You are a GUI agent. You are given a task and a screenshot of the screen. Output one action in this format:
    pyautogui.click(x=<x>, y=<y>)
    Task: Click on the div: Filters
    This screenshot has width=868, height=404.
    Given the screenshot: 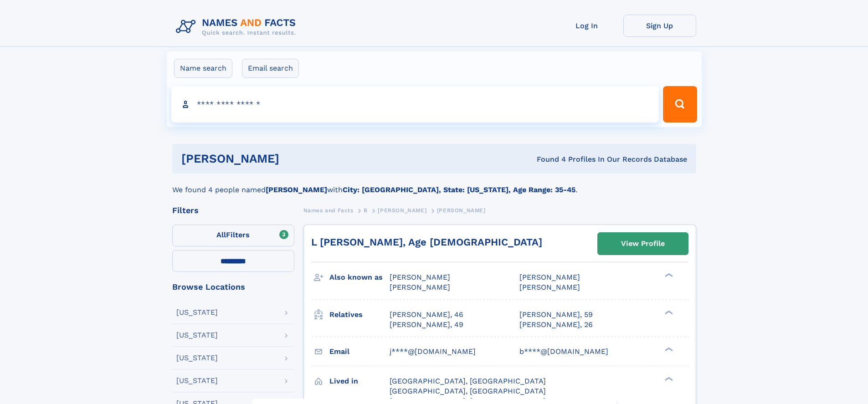 What is the action you would take?
    pyautogui.click(x=233, y=211)
    